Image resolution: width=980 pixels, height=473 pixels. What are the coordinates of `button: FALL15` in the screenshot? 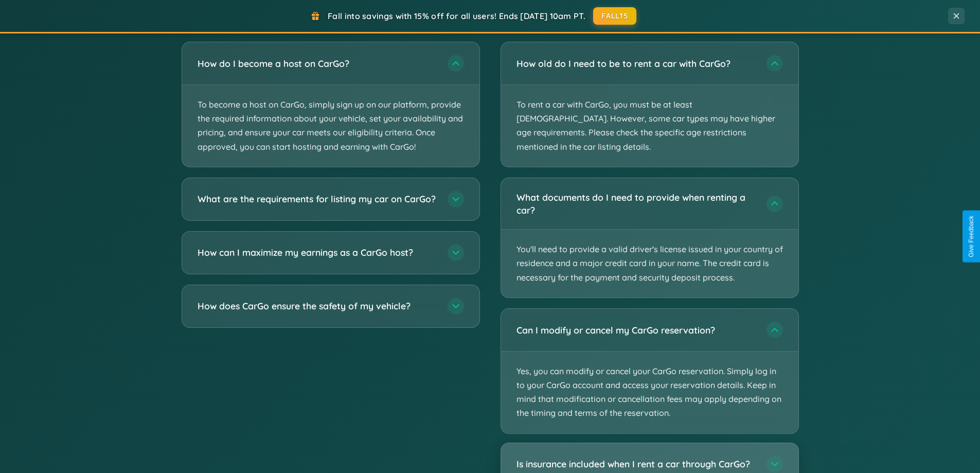 It's located at (614, 16).